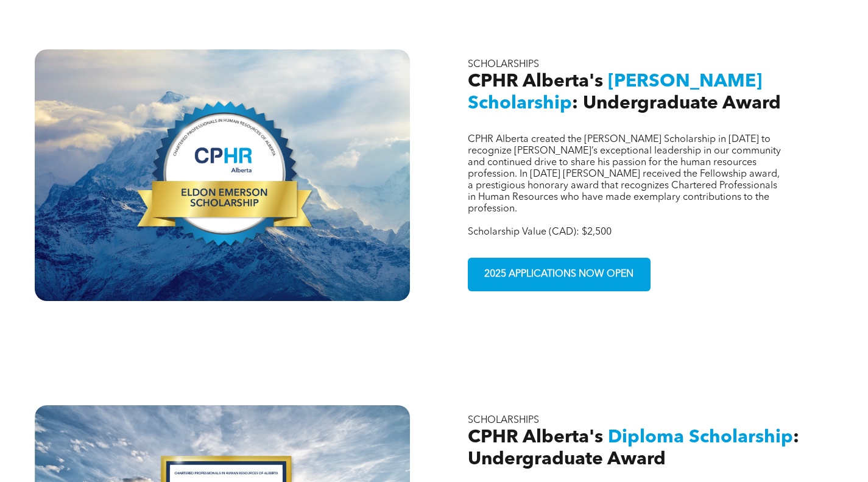 This screenshot has height=482, width=868. Describe the element at coordinates (560, 274) in the screenshot. I see `a: 2025 APPLICATIONS NOW OPEN` at that location.